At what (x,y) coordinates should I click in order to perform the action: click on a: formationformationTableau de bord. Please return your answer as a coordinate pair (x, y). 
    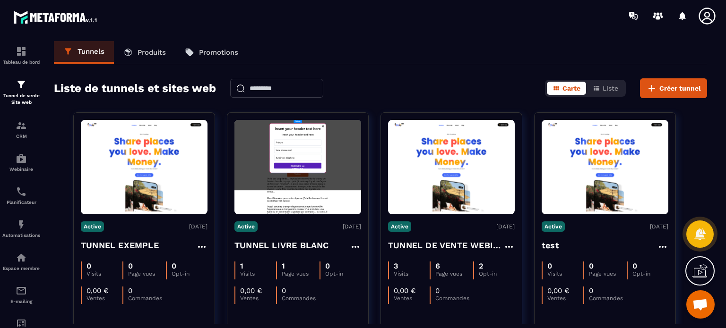
    Looking at the image, I should click on (21, 55).